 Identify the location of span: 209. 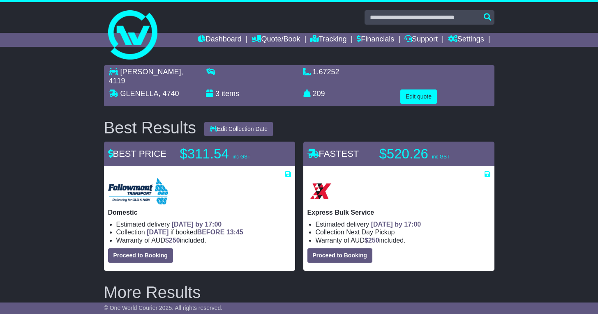
(319, 94).